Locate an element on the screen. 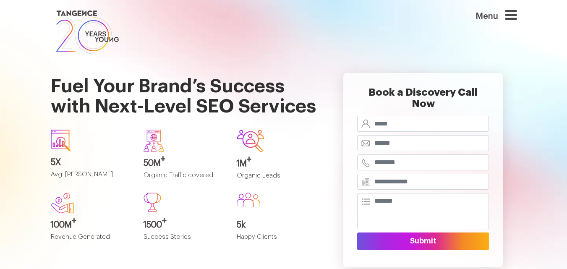 This screenshot has height=269, width=567. img: Group%20586.svg is located at coordinates (248, 200).